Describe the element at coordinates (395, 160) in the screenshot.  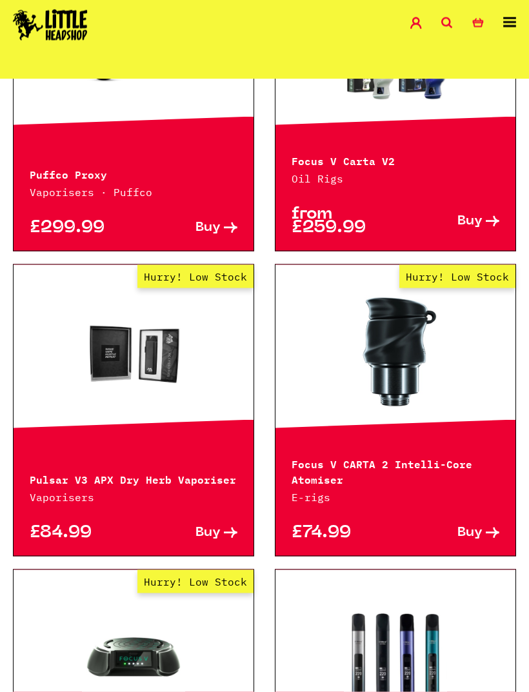
I see `p: Focus V Carta V2` at that location.